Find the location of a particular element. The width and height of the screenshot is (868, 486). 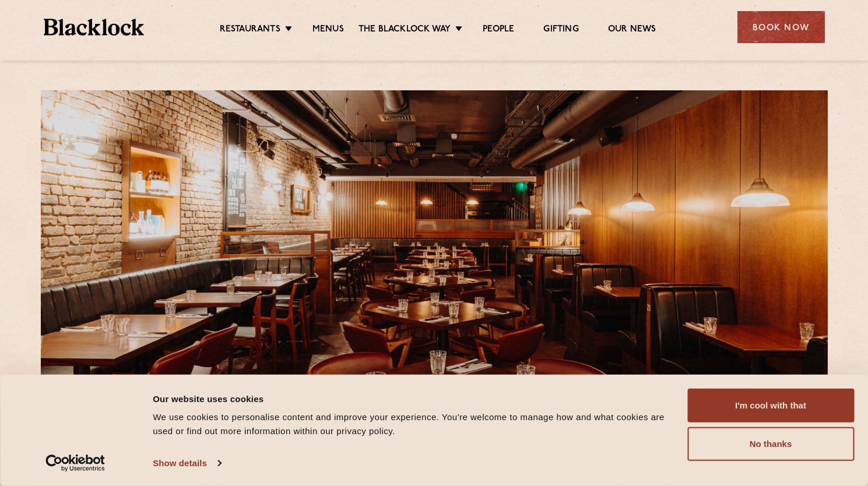

a: People is located at coordinates (499, 30).